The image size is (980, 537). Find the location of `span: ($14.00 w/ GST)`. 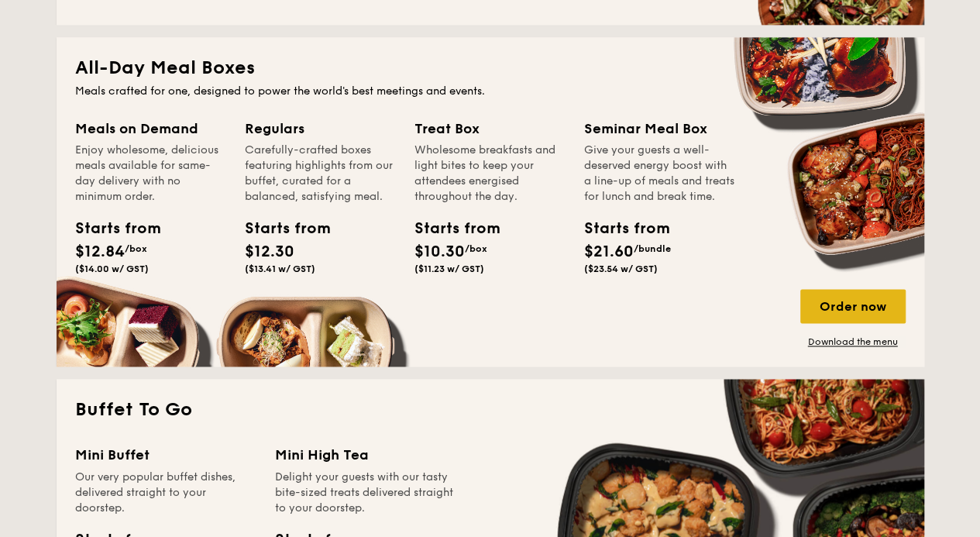

span: ($14.00 w/ GST) is located at coordinates (112, 269).